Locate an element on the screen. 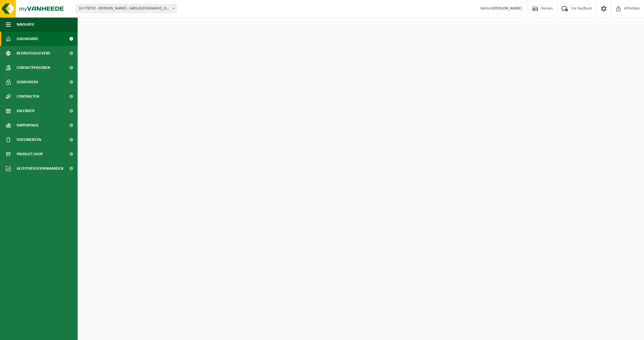  span: Contracten is located at coordinates (28, 96).